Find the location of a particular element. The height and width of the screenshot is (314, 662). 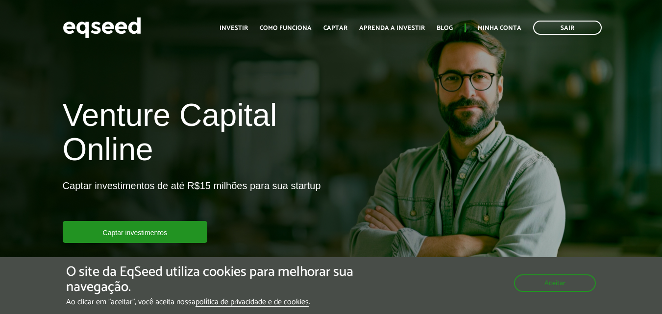

p: Ao clicar em "aceitar", você aceita nossa . is located at coordinates (225, 302).